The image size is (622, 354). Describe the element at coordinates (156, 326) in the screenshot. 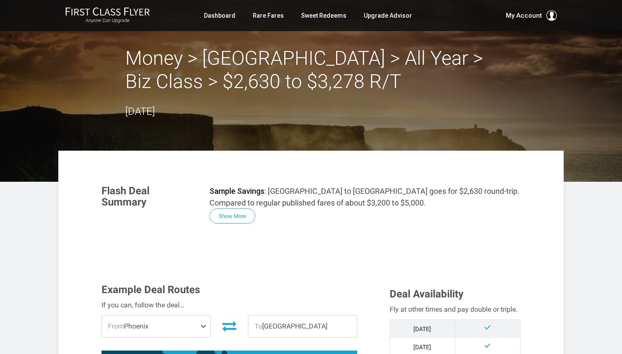

I see `span: Phoenix` at that location.